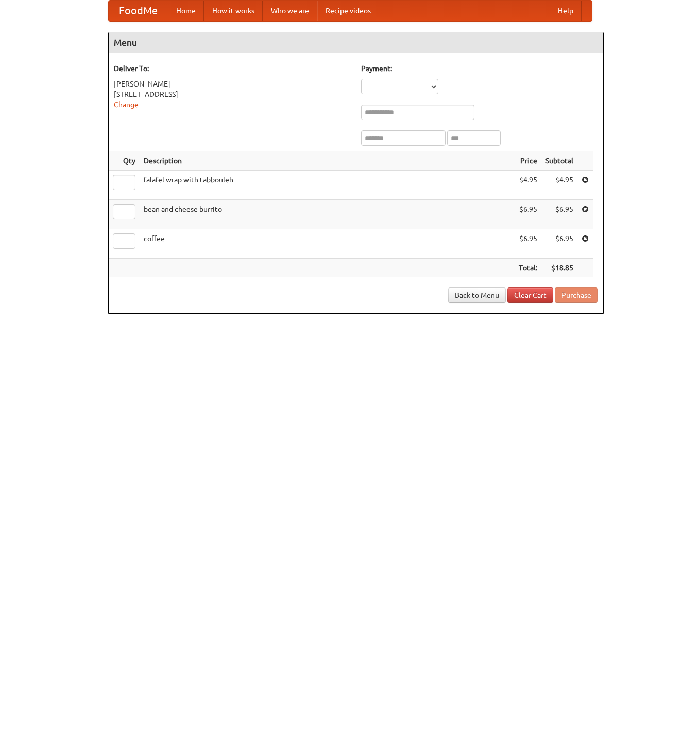  What do you see at coordinates (138, 11) in the screenshot?
I see `a: FoodMe` at bounding box center [138, 11].